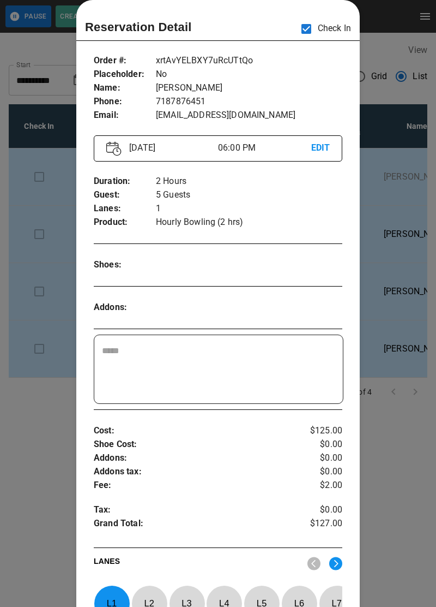 This screenshot has width=436, height=607. What do you see at coordinates (125, 222) in the screenshot?
I see `p: Product :` at bounding box center [125, 222].